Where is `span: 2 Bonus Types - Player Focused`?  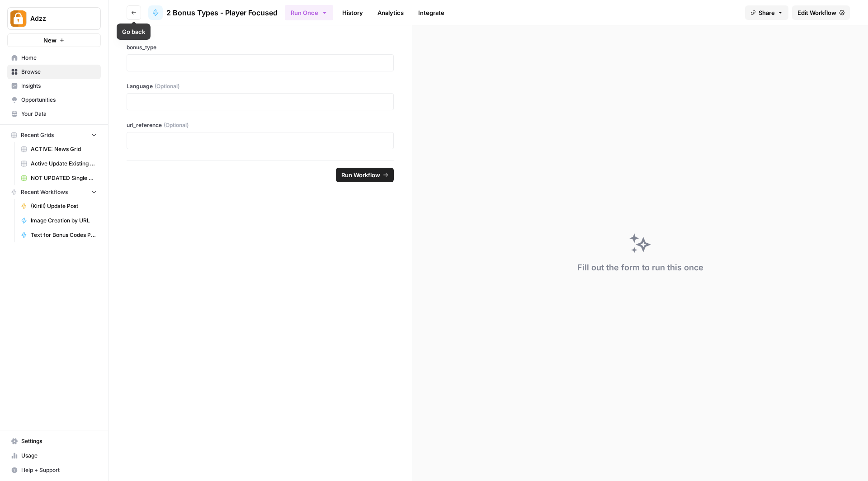 span: 2 Bonus Types - Player Focused is located at coordinates (222, 12).